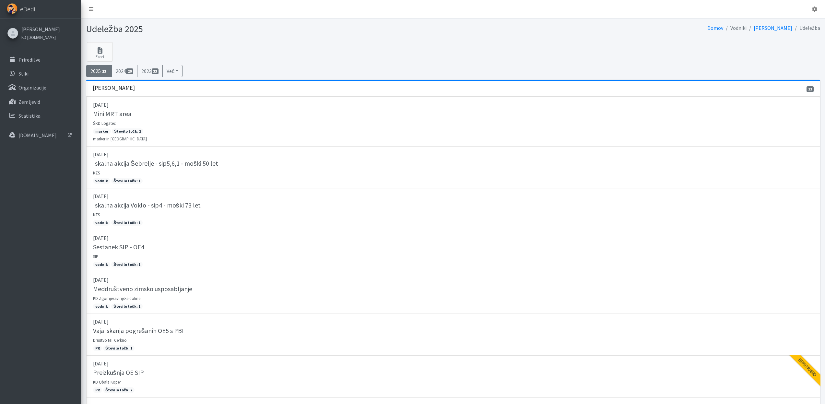 This screenshot has height=404, width=825. I want to click on p: Prireditve, so click(29, 60).